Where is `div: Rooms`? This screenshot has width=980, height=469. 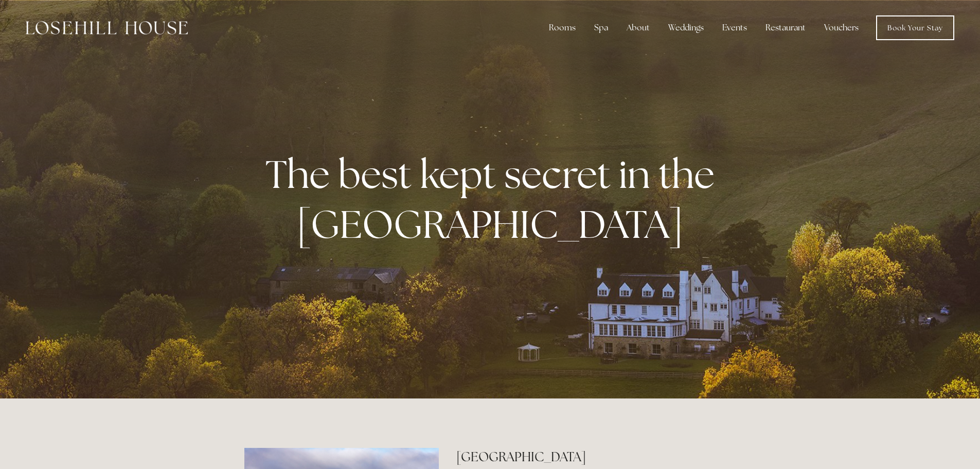
div: Rooms is located at coordinates (563, 28).